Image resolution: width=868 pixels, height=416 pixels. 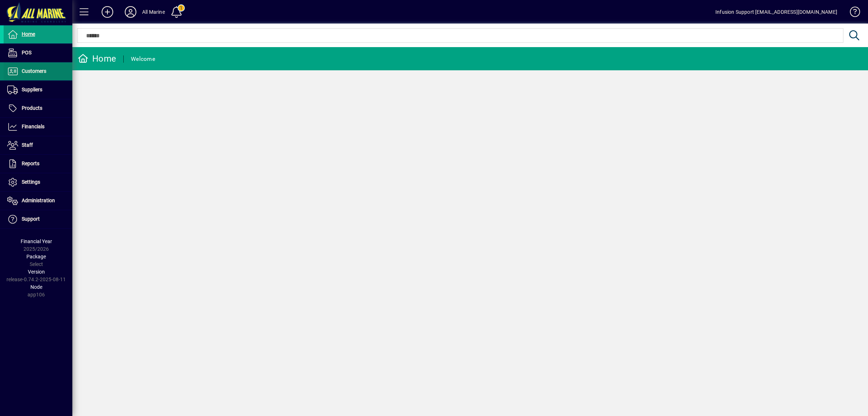 I want to click on div: Welcome, so click(x=143, y=59).